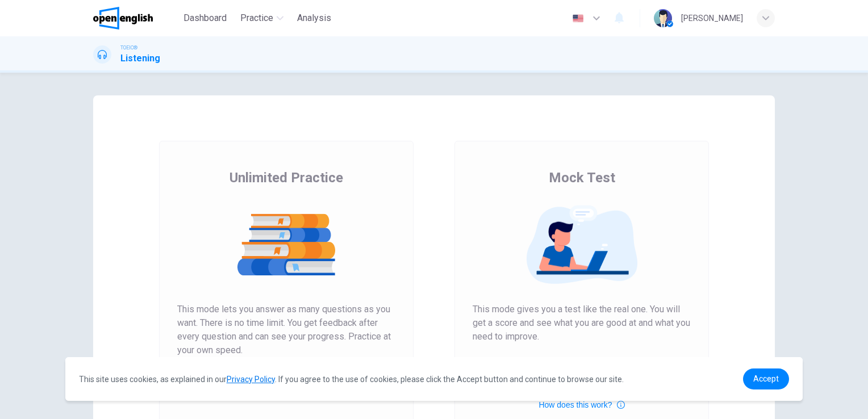 This screenshot has height=419, width=868. I want to click on a: Privacy Policy, so click(250, 380).